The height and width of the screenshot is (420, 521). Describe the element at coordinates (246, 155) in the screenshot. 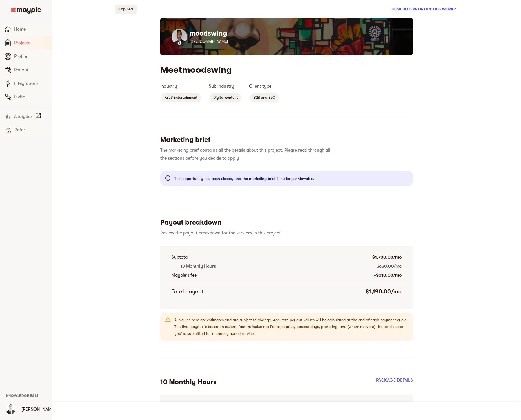

I see `h6: The marketing brief contains all the details about this project. Please read through all the sect...` at that location.